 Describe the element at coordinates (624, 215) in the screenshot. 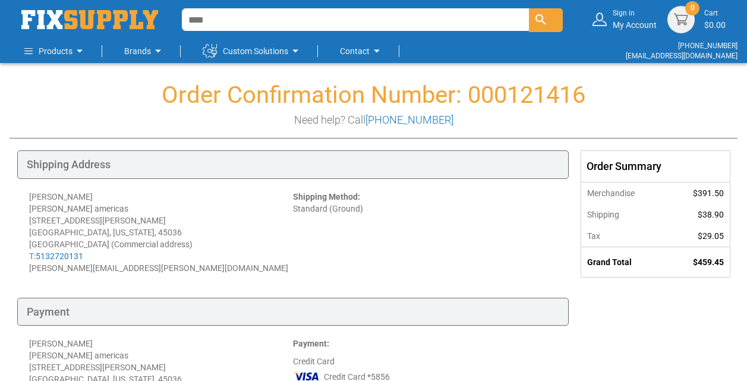

I see `th: Shipping` at that location.